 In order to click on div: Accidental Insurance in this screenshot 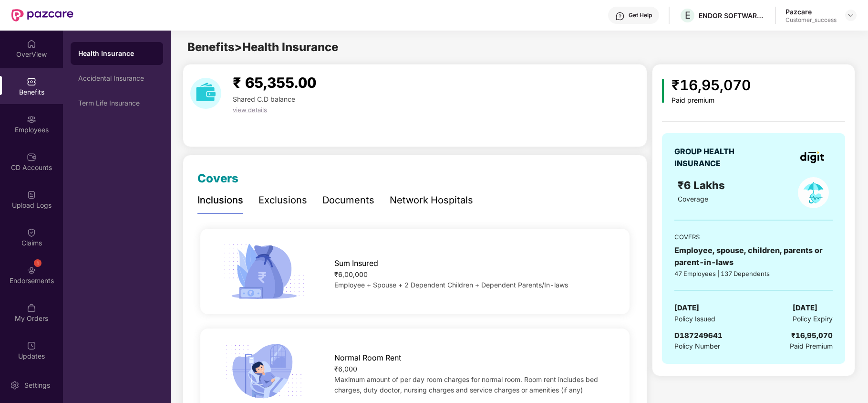, I will do `click(117, 78)`.